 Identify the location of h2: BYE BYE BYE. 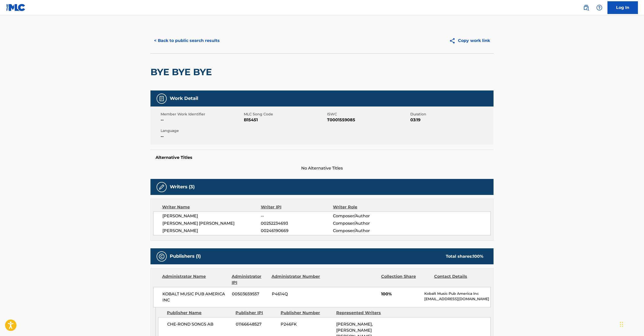
(182, 72).